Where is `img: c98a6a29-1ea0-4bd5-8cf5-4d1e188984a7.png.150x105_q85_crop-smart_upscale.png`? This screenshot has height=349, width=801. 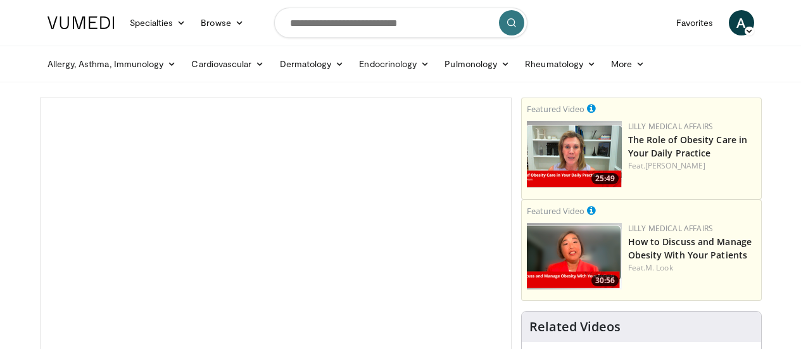
img: c98a6a29-1ea0-4bd5-8cf5-4d1e188984a7.png.150x105_q85_crop-smart_upscale.png is located at coordinates (575, 256).